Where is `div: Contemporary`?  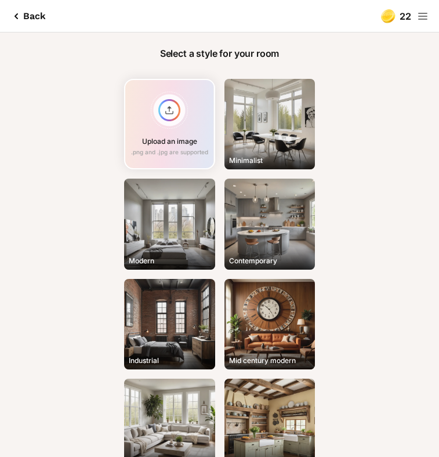
div: Contemporary is located at coordinates (253, 261).